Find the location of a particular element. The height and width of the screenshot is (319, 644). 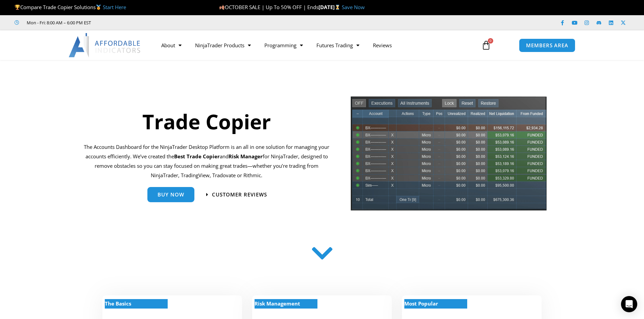

a: Reviews is located at coordinates (382, 46).